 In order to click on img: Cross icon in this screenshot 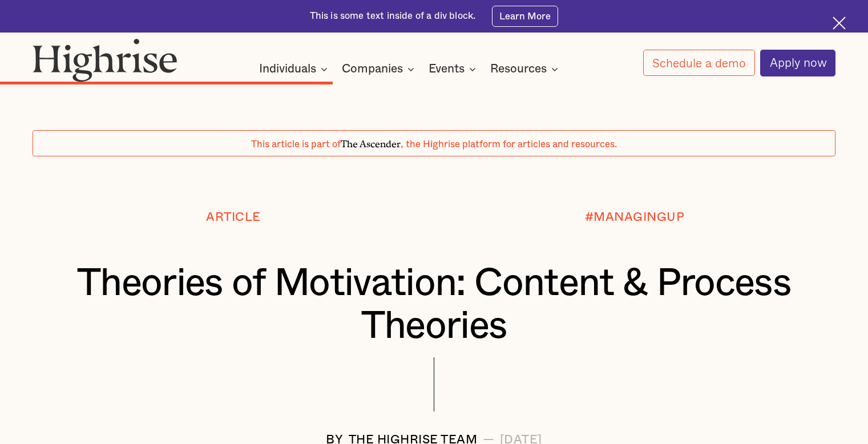, I will do `click(840, 23)`.